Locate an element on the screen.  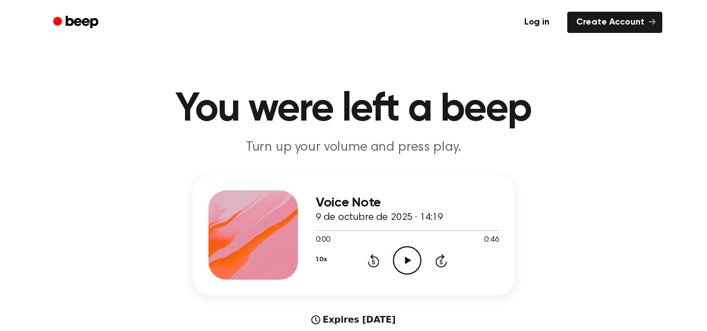
span: 0:00 is located at coordinates (323, 240).